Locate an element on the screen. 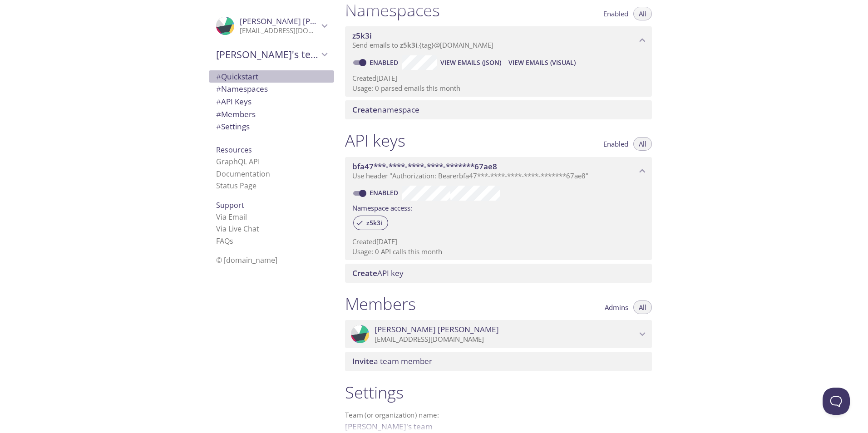 Image resolution: width=868 pixels, height=433 pixels. a: Documentation is located at coordinates (243, 174).